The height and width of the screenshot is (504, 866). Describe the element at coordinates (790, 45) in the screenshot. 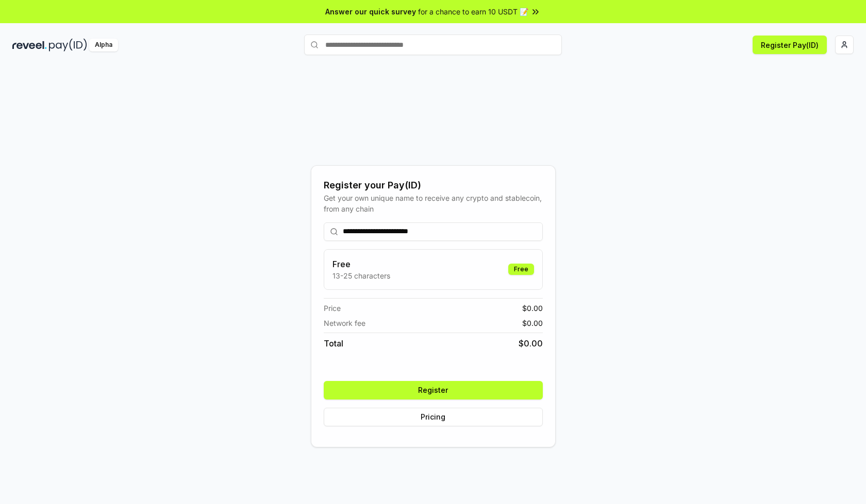

I see `button: Register Pay(ID)` at that location.